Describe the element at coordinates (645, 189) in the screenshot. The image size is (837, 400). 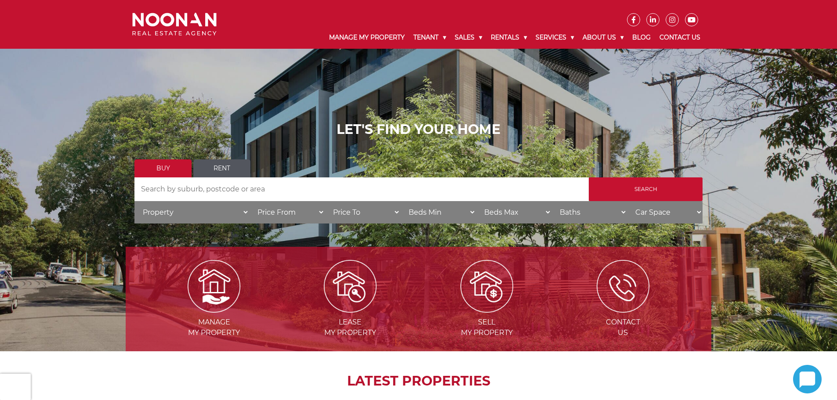
I see `input: Search` at that location.